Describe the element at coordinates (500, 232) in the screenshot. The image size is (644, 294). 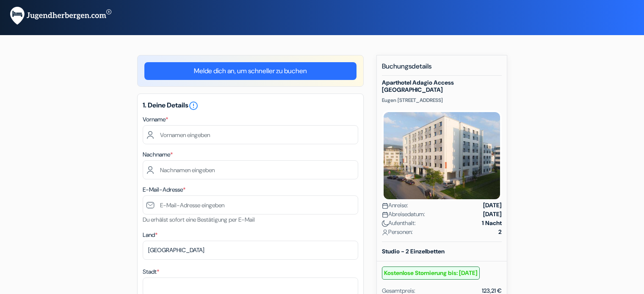
I see `strong: 2` at that location.